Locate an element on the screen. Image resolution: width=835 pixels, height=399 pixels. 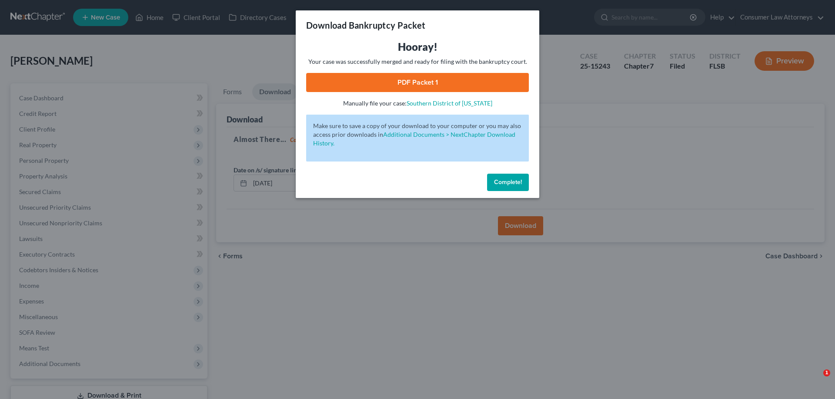
span: Complete! is located at coordinates (508, 182).